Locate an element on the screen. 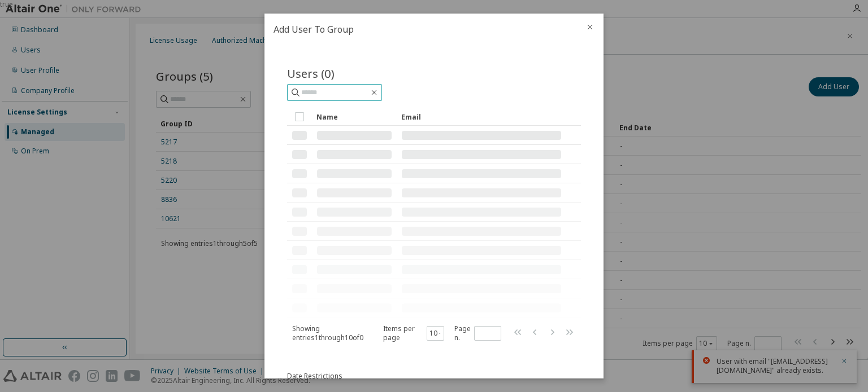 The height and width of the screenshot is (392, 868). span: Page n. is located at coordinates (477, 334).